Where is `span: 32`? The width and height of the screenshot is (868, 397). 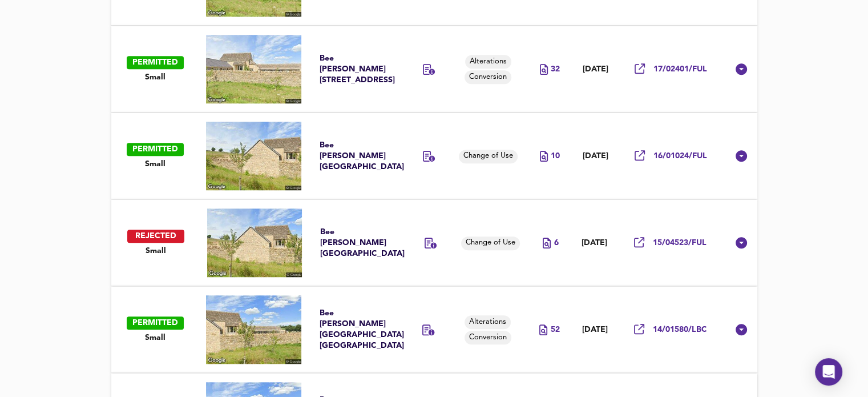
span: 32 is located at coordinates (556, 69).